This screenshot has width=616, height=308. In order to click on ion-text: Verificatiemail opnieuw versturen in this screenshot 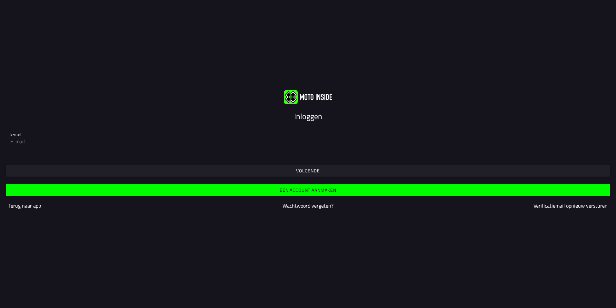, I will do `click(571, 205)`.